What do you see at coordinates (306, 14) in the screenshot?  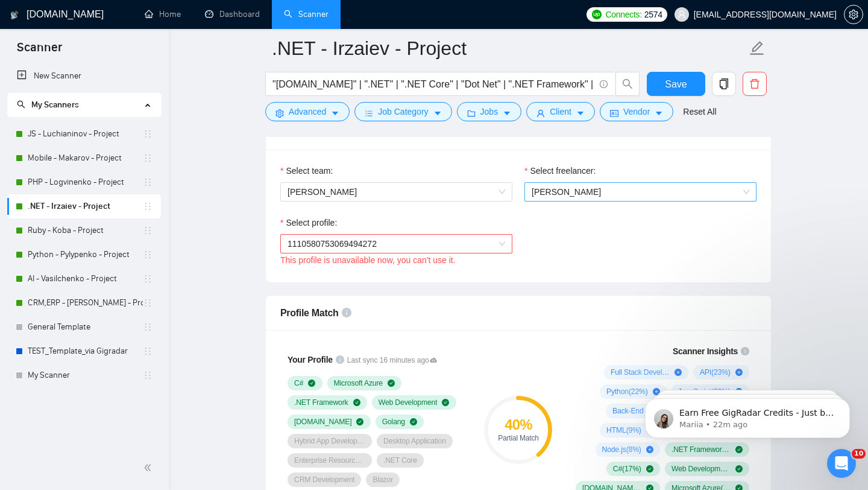 I see `a: searchScanner` at bounding box center [306, 14].